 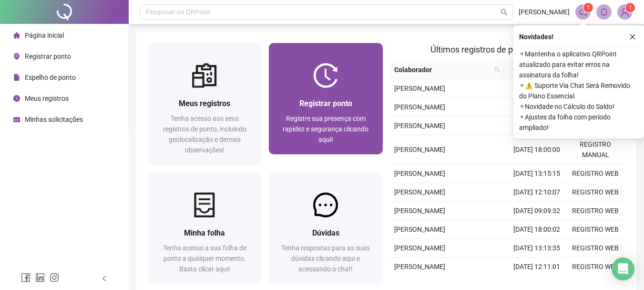 What do you see at coordinates (595, 149) in the screenshot?
I see `td: REGISTRO MANUAL` at bounding box center [595, 149].